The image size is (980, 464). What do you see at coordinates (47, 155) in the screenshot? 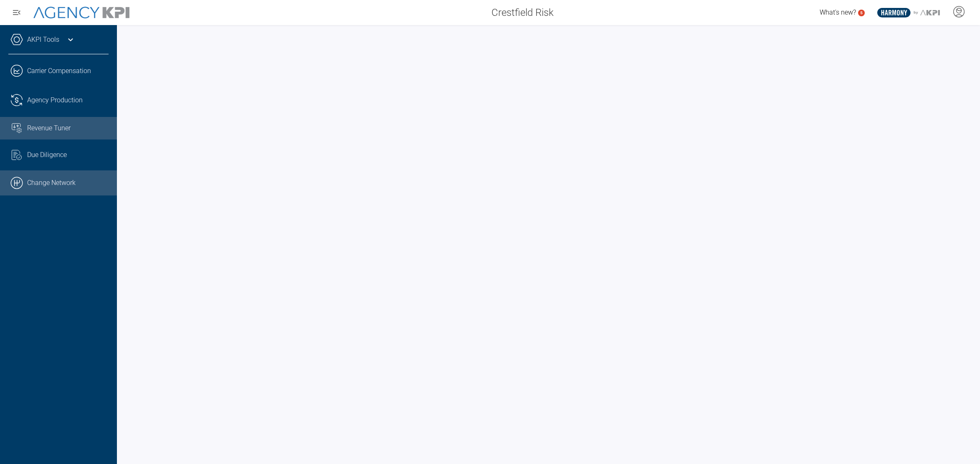
I see `span: Due Diligence` at bounding box center [47, 155].